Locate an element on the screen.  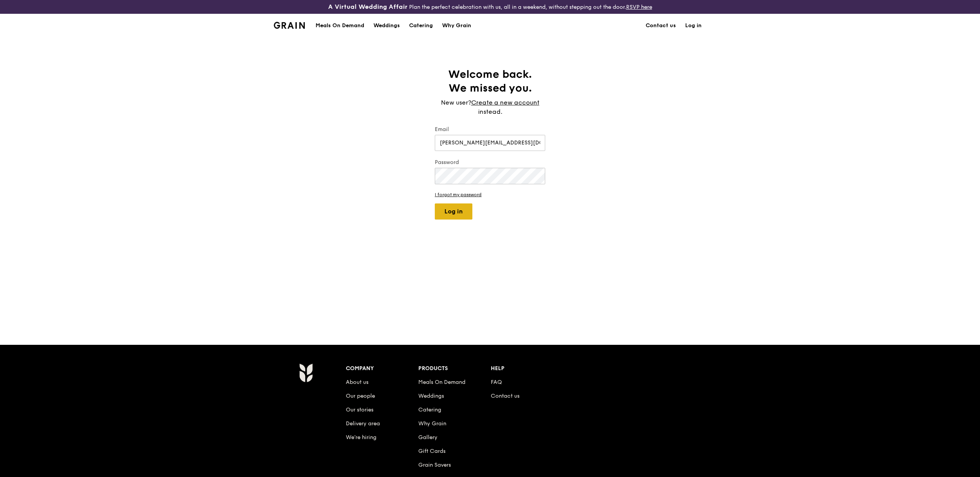
span: instead. is located at coordinates (490, 111).